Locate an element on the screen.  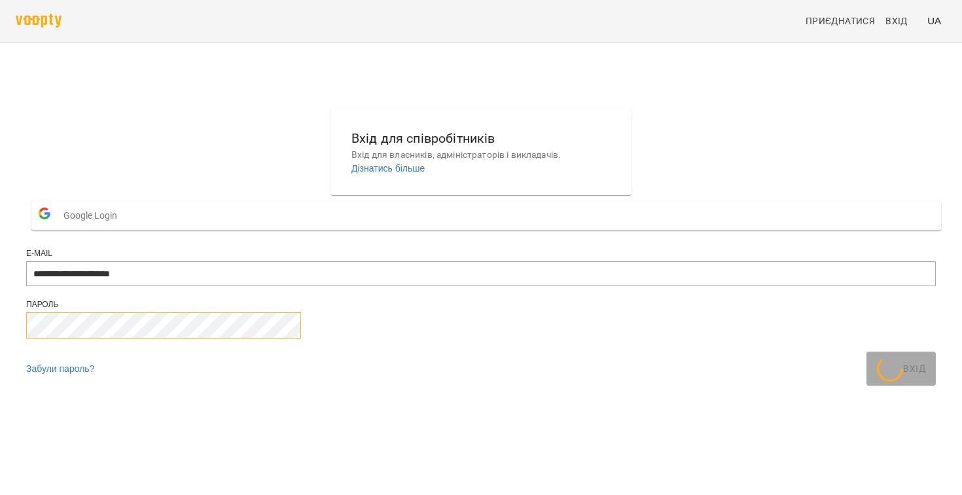
a: Вхід is located at coordinates (901, 21).